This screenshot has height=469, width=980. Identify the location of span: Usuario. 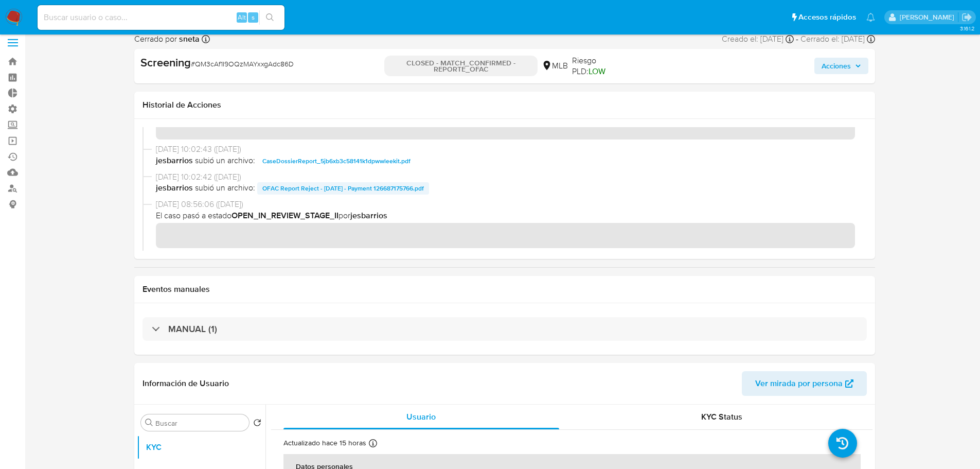
(421, 416).